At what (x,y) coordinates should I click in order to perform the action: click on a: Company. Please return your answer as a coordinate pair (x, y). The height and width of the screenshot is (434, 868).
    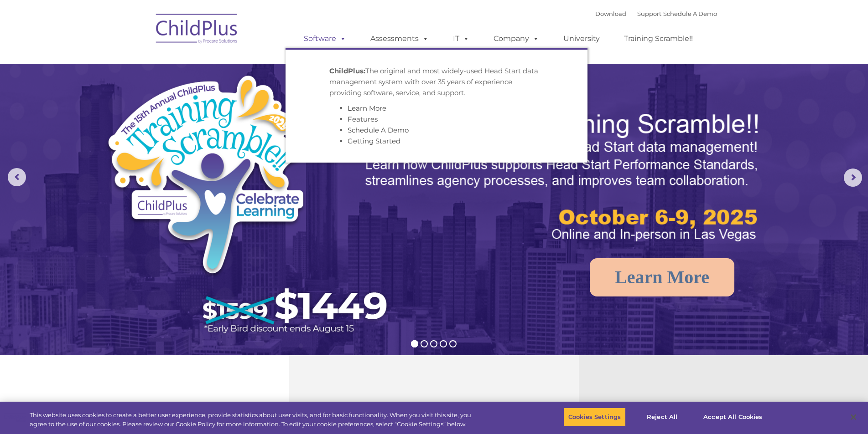
    Looking at the image, I should click on (517, 39).